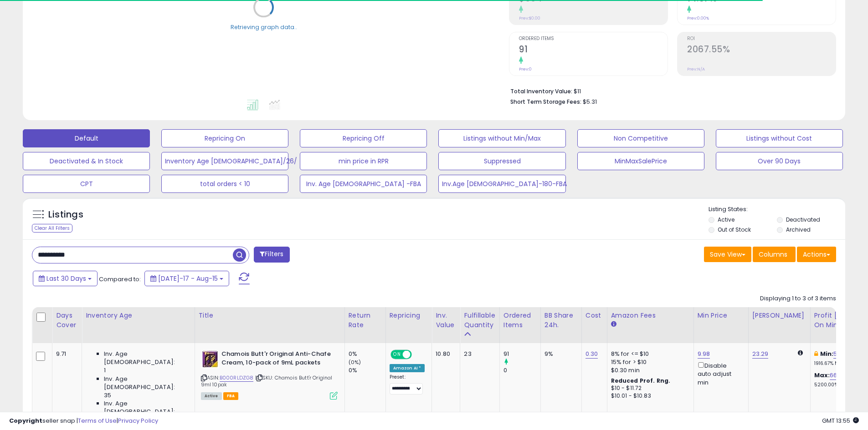 The image size is (868, 430). I want to click on button: Last 30 Days, so click(65, 279).